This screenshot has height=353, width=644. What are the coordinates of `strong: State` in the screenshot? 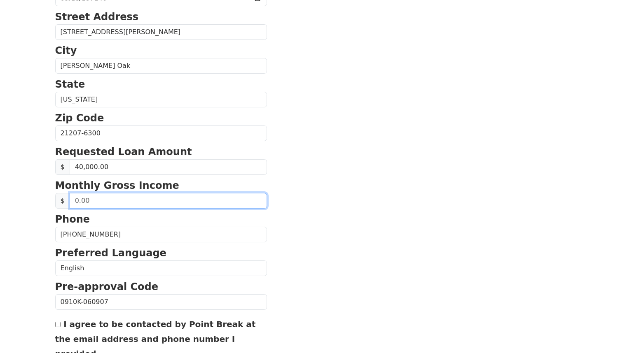 It's located at (70, 85).